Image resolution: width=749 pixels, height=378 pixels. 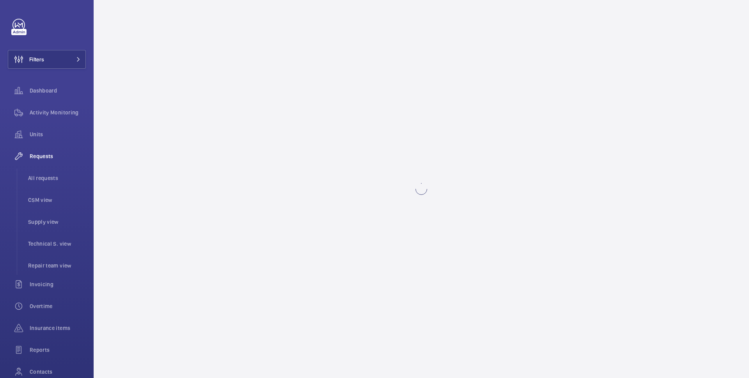 What do you see at coordinates (57, 244) in the screenshot?
I see `span: Technical S. view` at bounding box center [57, 244].